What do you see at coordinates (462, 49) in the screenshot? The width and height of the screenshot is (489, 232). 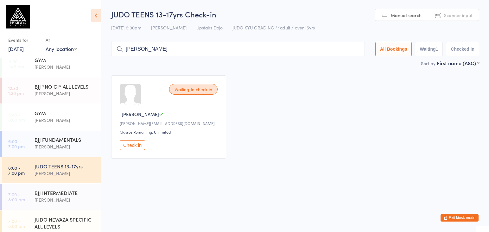 I see `button: Checked in` at bounding box center [462, 49].